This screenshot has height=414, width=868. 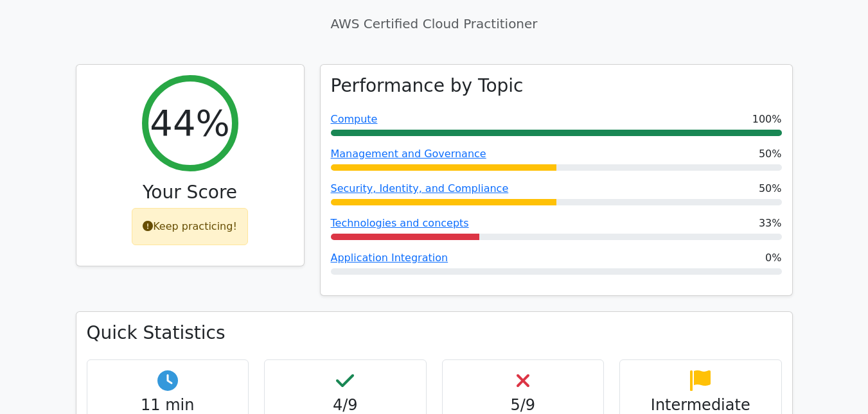 I want to click on h3: Your Score, so click(x=190, y=193).